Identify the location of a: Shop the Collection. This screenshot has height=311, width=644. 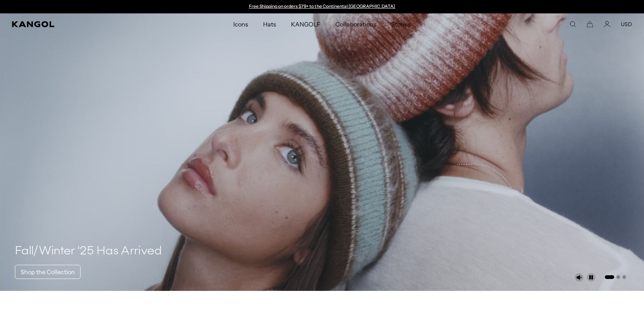
(48, 271).